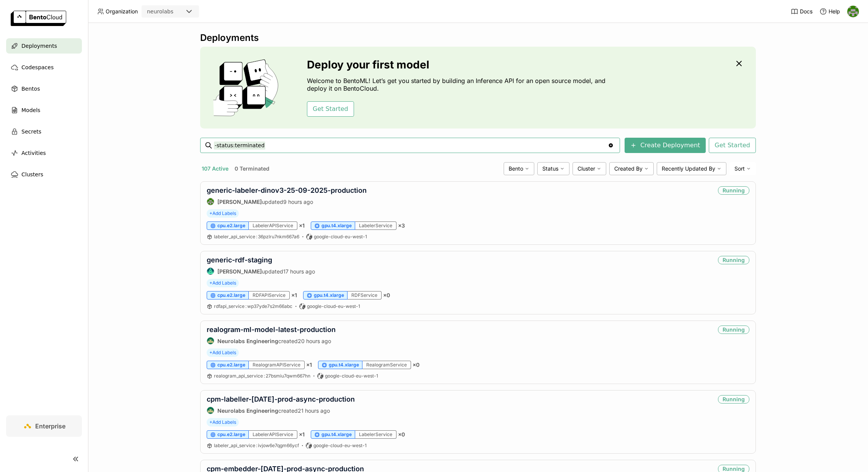  Describe the element at coordinates (298, 202) in the screenshot. I see `span: 9 hours ago` at that location.